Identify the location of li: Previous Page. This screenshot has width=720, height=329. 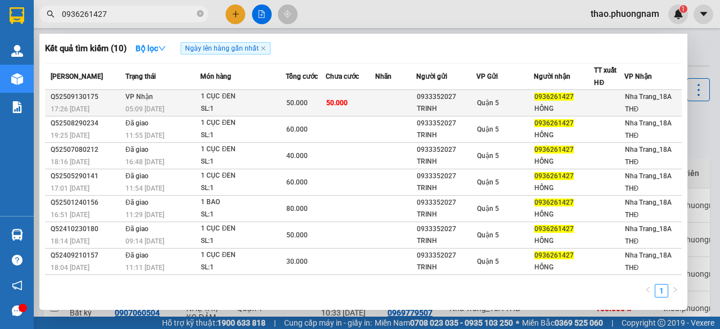
(648, 291).